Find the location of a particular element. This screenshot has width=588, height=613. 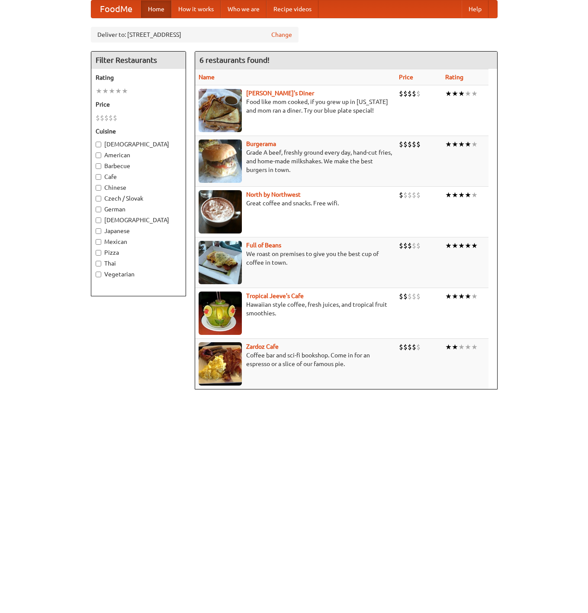

label: Thai is located at coordinates (139, 263).